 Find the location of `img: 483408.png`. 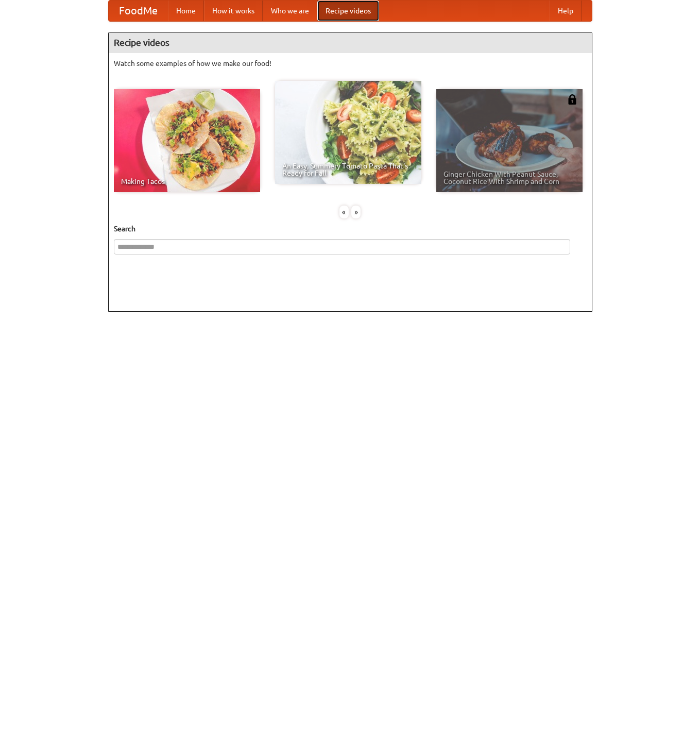

img: 483408.png is located at coordinates (572, 99).